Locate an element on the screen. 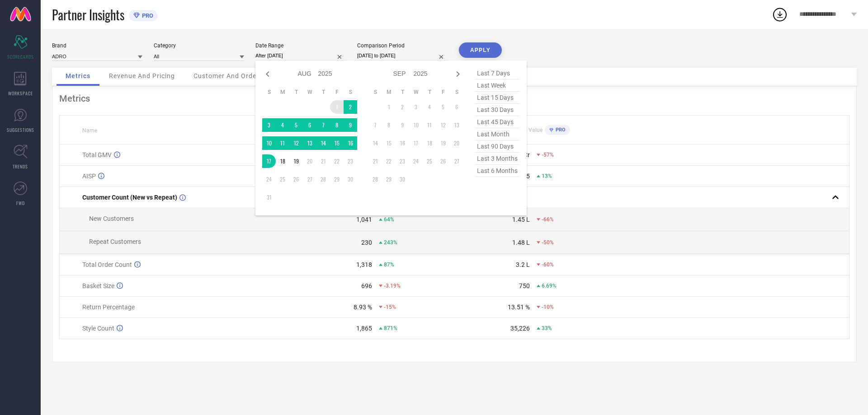  span: Repeat Customers is located at coordinates (115, 242).